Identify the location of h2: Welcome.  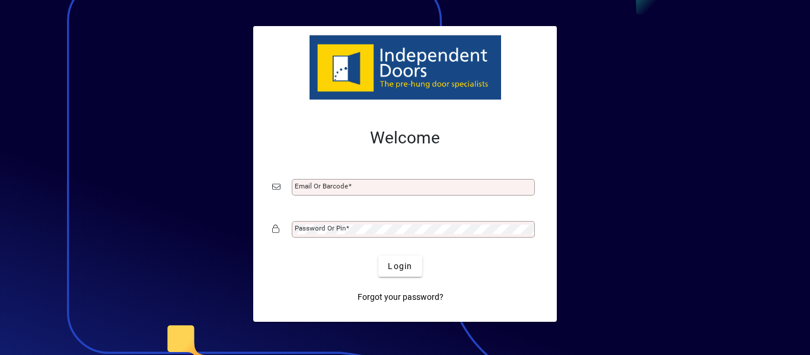
(405, 138).